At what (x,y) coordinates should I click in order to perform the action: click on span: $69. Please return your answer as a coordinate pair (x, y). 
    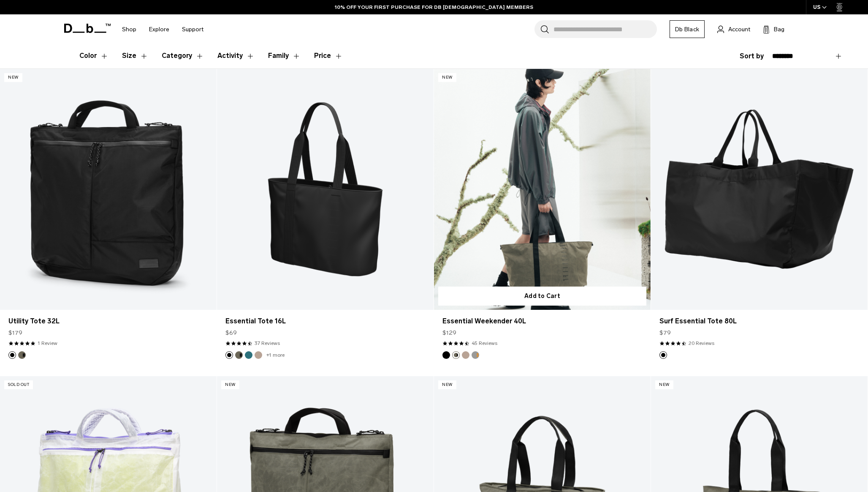
    Looking at the image, I should click on (231, 332).